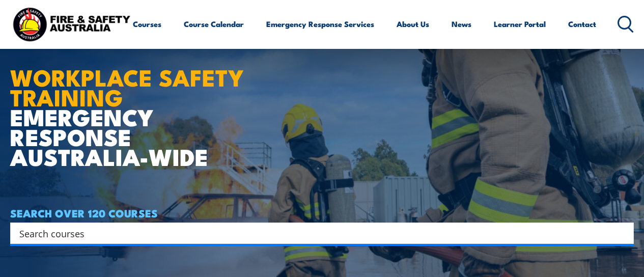 The width and height of the screenshot is (644, 277). Describe the element at coordinates (321, 24) in the screenshot. I see `a: Emergency Response Services` at that location.